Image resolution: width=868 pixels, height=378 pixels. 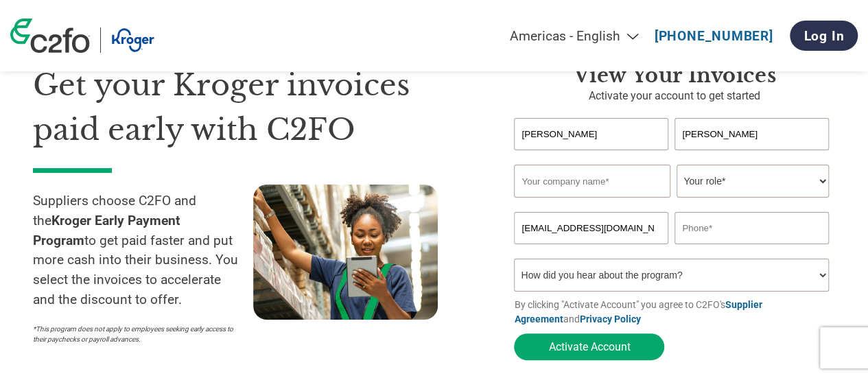 I want to click on button: Activate Account, so click(x=589, y=347).